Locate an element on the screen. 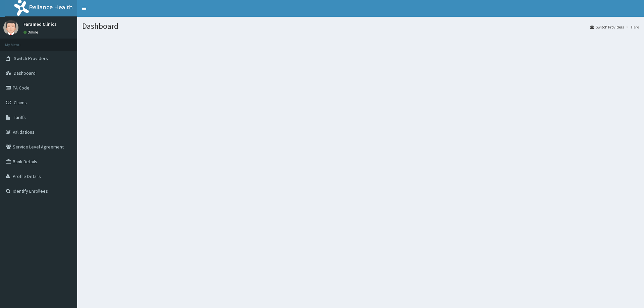 The width and height of the screenshot is (644, 308). a: Online is located at coordinates (32, 32).